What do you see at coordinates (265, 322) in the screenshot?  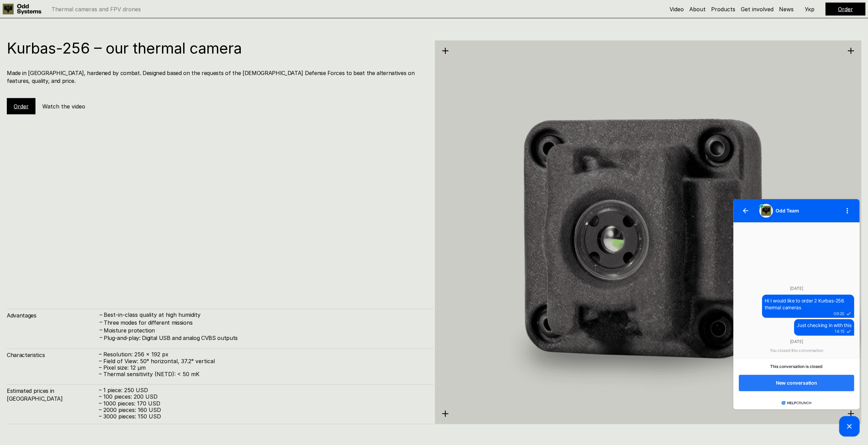 I see `h4: Three modes for different missions` at bounding box center [265, 322].